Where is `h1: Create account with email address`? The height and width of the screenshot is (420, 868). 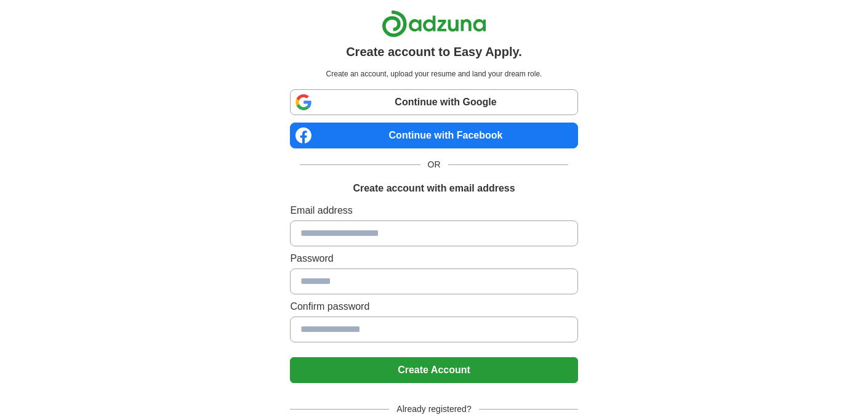 h1: Create account with email address is located at coordinates (433, 189).